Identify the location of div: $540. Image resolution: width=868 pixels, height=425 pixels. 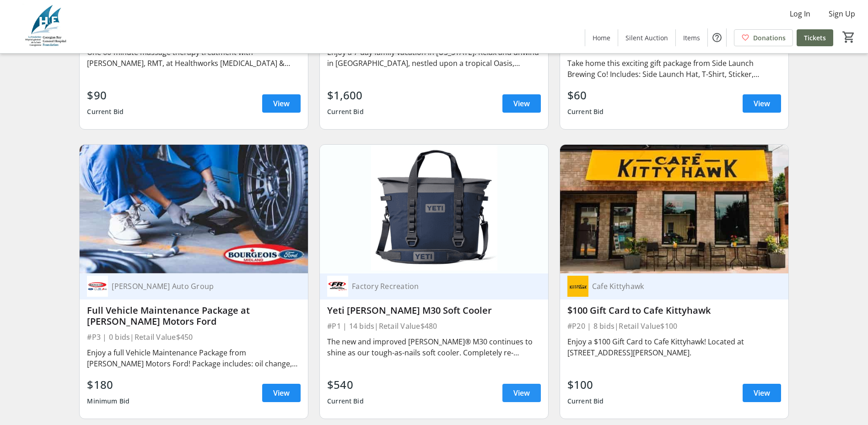
(345, 385).